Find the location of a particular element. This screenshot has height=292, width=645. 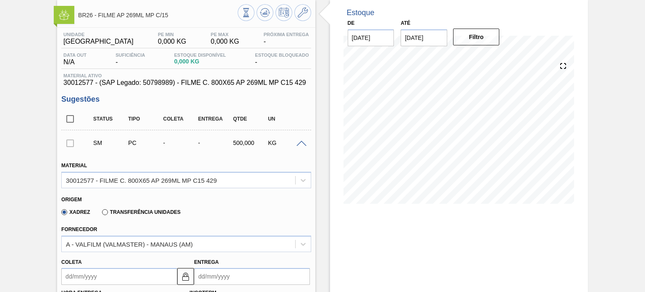

span: Estoque Disponível is located at coordinates (200, 55).